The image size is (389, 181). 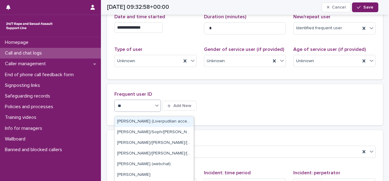 I want to click on p: Signposting links, so click(x=24, y=86).